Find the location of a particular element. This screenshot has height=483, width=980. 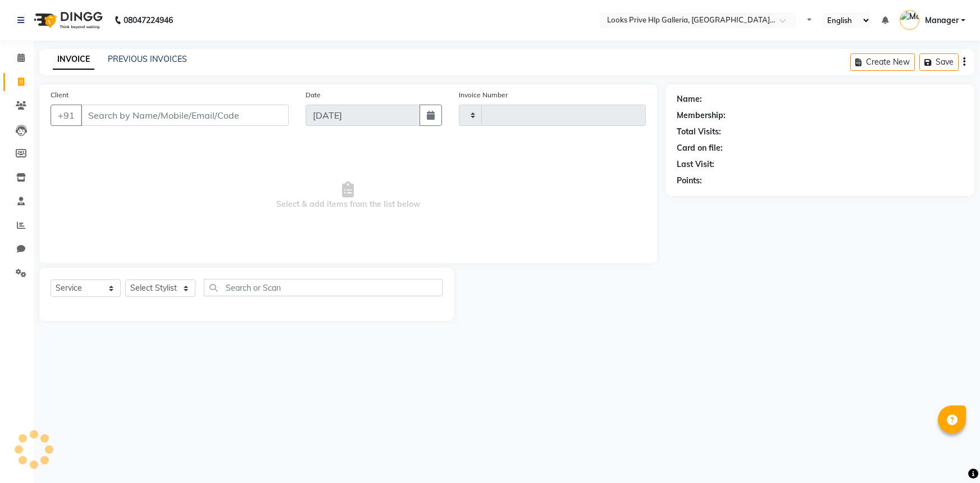

input: Search or Scan is located at coordinates (323, 288).